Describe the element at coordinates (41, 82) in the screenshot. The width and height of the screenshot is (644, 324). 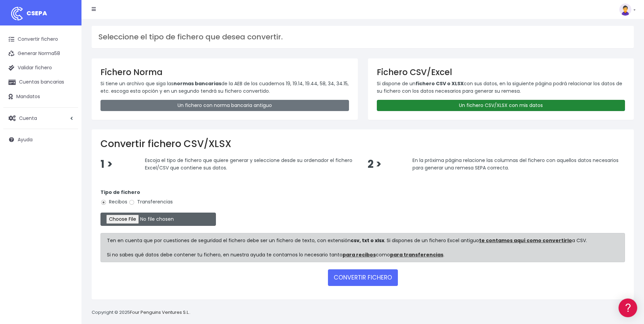
I see `a: Cuentas bancarias` at that location.